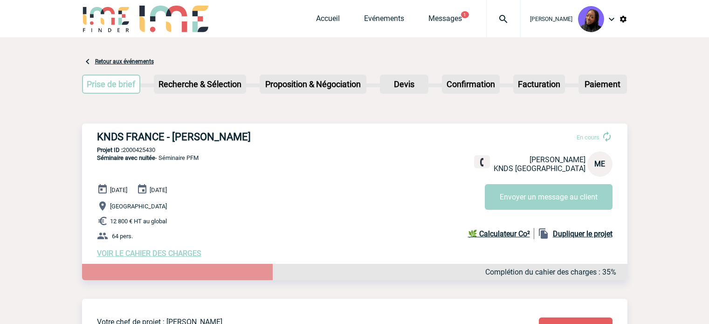  What do you see at coordinates (106, 19) in the screenshot?
I see `img: IME-Finder` at bounding box center [106, 19].